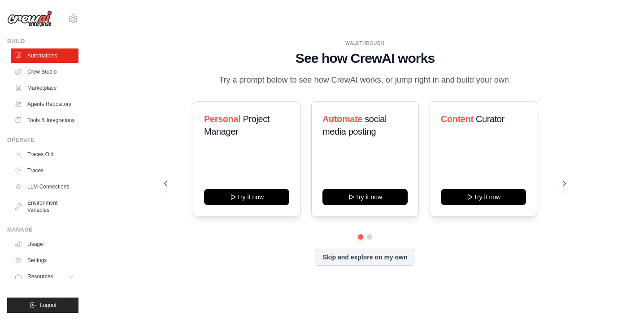  I want to click on button: Skip and explore on my own, so click(364, 257).